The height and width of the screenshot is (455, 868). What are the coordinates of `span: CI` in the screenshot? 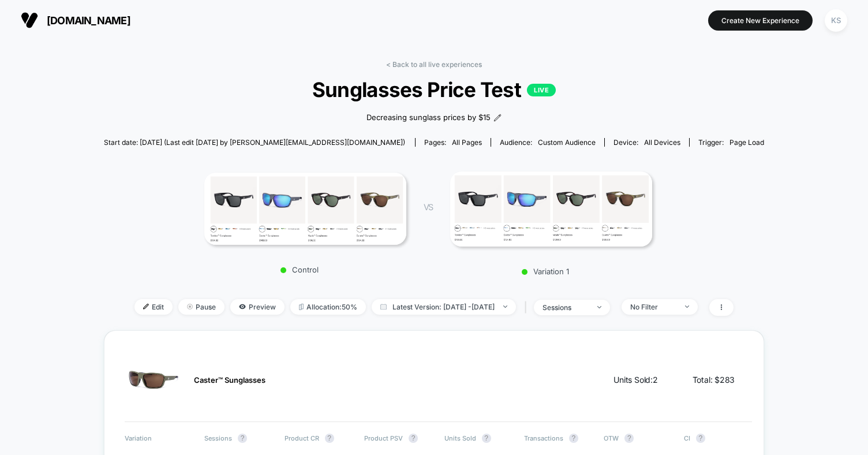 It's located at (718, 439).